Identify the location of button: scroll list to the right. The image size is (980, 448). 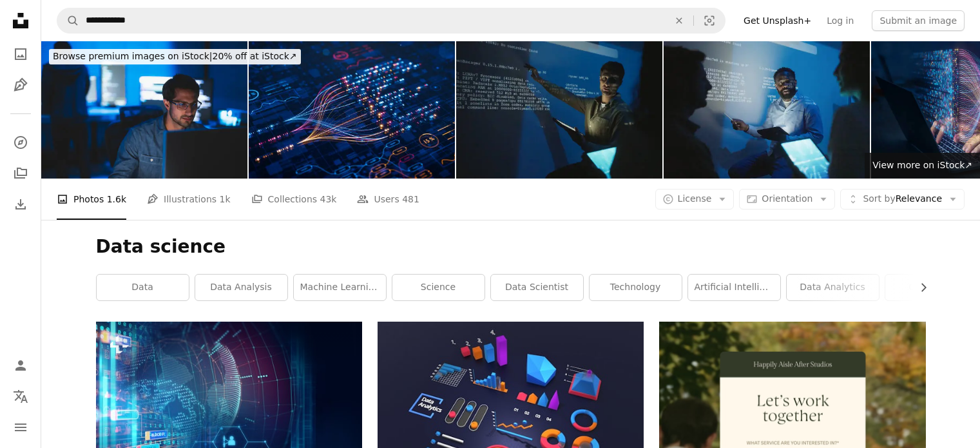
(919, 288).